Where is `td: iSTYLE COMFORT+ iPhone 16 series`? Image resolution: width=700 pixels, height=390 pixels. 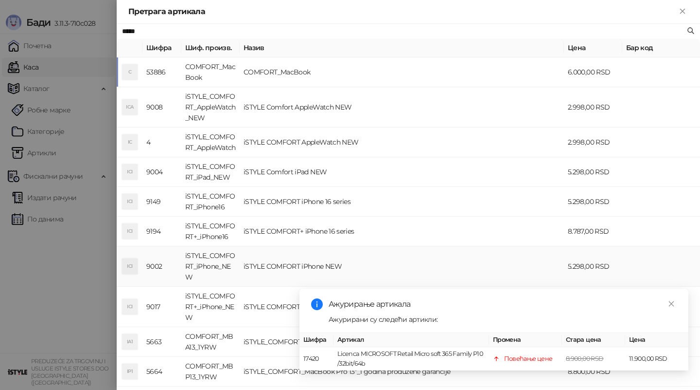 td: iSTYLE COMFORT+ iPhone 16 series is located at coordinates (402, 231).